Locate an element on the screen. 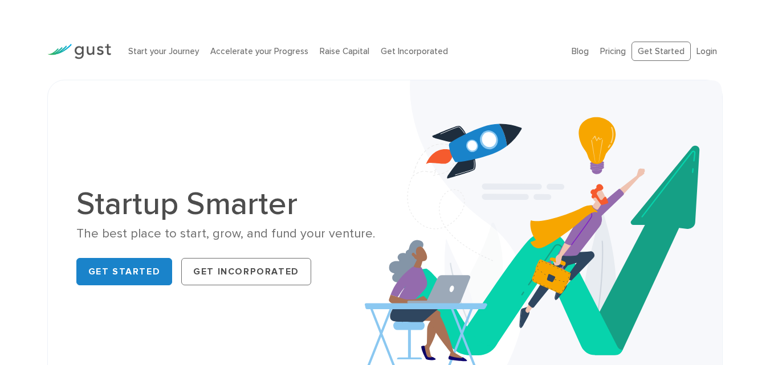  a: Raise Capital is located at coordinates (344, 51).